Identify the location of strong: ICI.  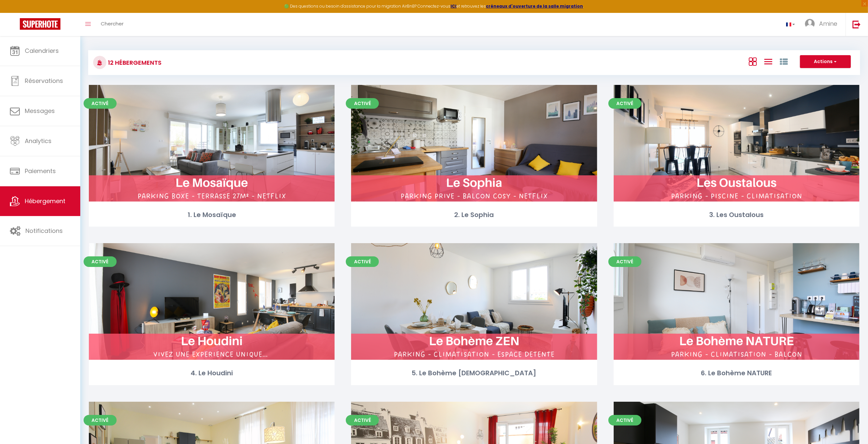
(454, 6).